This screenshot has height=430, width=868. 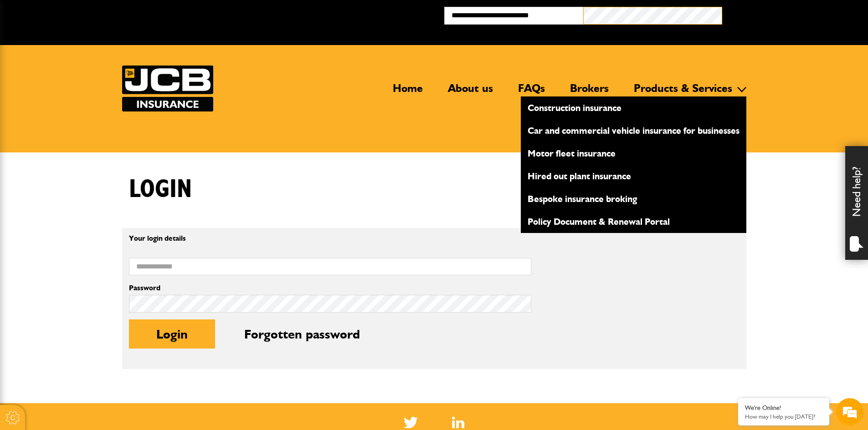 What do you see at coordinates (411, 422) in the screenshot?
I see `a: Twitter` at bounding box center [411, 422].